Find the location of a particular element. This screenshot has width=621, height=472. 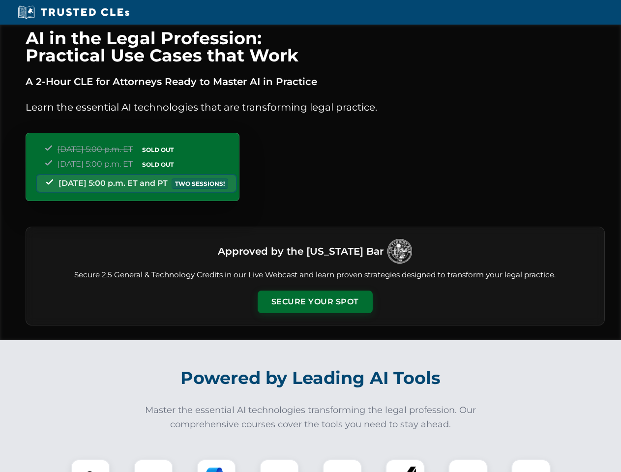

button: Secure Your Spot is located at coordinates (315, 302).